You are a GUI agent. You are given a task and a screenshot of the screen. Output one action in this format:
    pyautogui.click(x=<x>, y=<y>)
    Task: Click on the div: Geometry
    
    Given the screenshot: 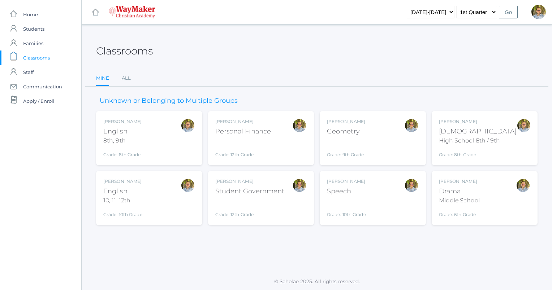 What is the action you would take?
    pyautogui.click(x=346, y=131)
    